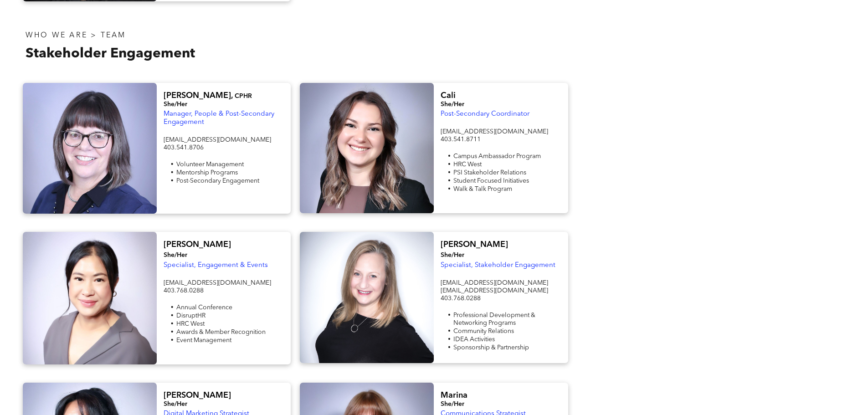 This screenshot has width=868, height=415. Describe the element at coordinates (76, 36) in the screenshot. I see `span: WHO WE ARE > TEAM` at that location.